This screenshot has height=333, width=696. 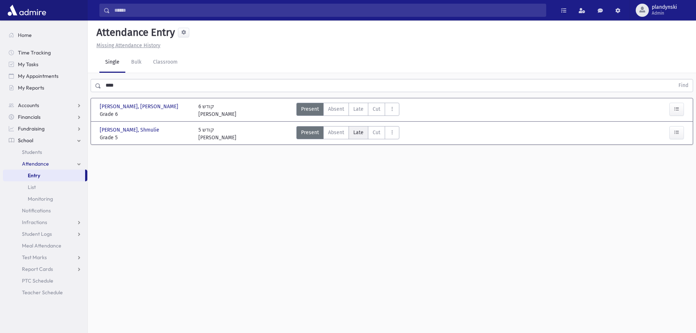 I want to click on span: Financials, so click(x=29, y=117).